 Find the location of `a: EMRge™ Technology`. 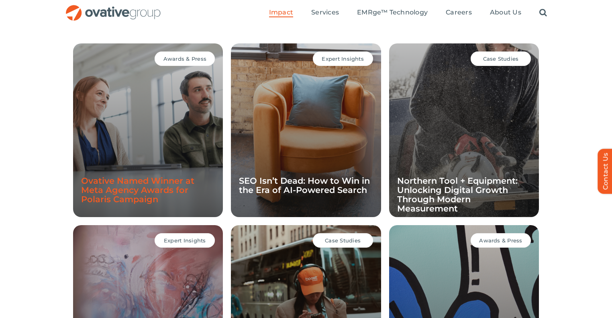

a: EMRge™ Technology is located at coordinates (393, 13).